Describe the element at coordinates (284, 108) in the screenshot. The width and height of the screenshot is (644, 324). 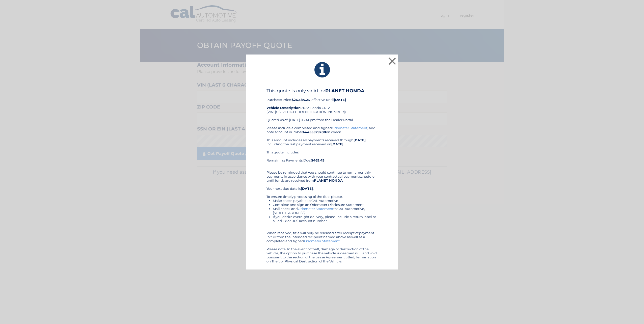
I see `strong: Vehicle Description:` at that location.